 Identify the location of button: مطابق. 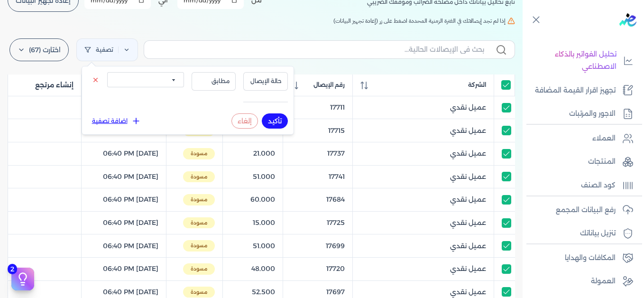
(214, 81).